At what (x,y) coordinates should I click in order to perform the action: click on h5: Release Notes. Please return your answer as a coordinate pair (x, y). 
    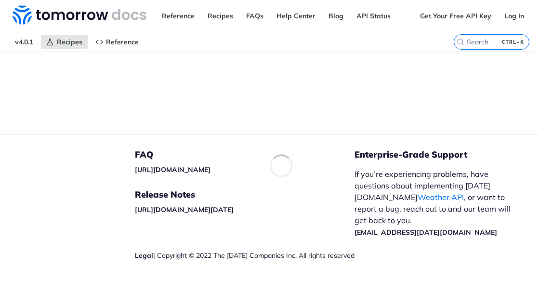
    Looking at the image, I should click on (245, 195).